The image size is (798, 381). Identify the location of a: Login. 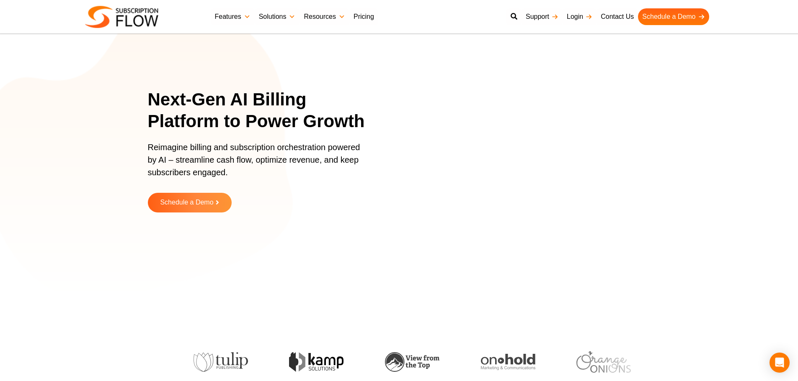
(579, 17).